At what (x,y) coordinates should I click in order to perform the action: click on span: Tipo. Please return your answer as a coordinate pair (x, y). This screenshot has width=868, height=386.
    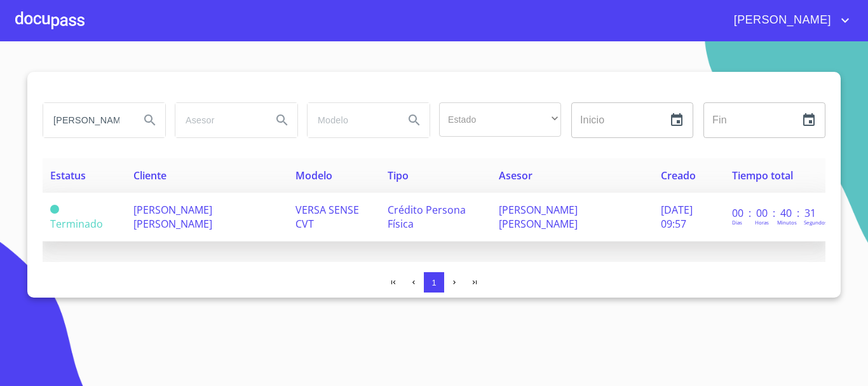
    Looking at the image, I should click on (398, 176).